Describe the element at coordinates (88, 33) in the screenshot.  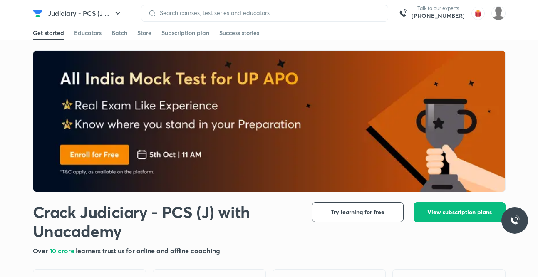
I see `a: Educators` at that location.